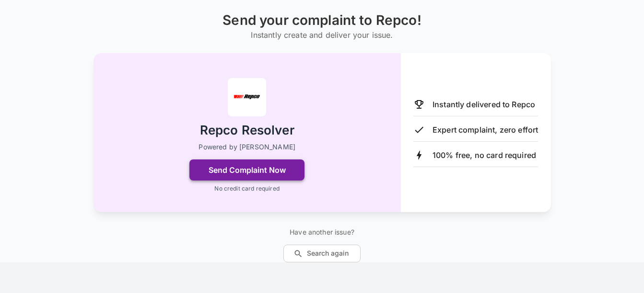  What do you see at coordinates (321, 20) in the screenshot?
I see `h1: Send your complaint to Repco!` at bounding box center [321, 20].